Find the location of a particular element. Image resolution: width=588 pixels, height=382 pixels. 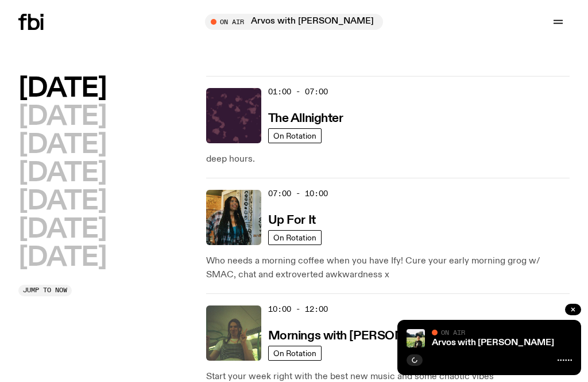

span: 10:00 - 12:00 is located at coordinates (298, 308).